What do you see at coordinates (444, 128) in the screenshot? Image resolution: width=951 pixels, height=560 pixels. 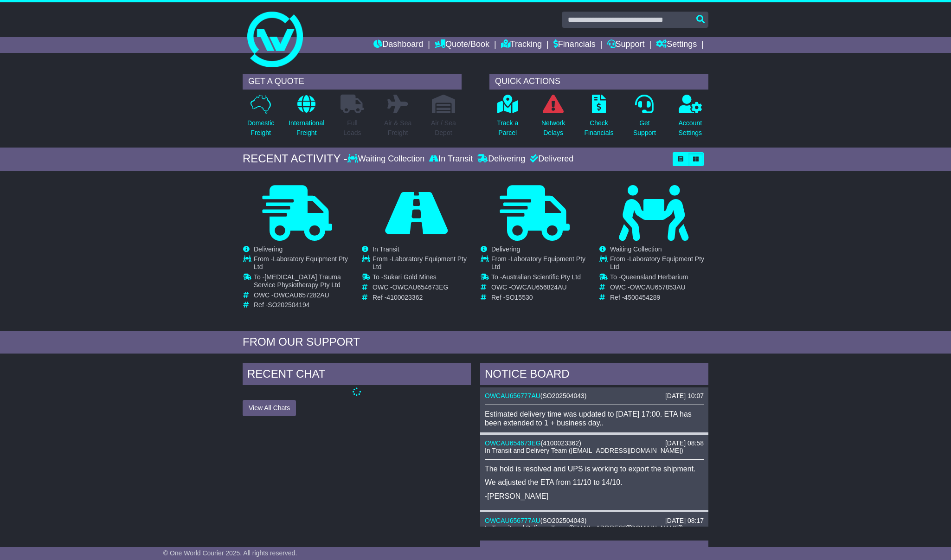 I see `p: Air / Sea Depot` at bounding box center [444, 128].